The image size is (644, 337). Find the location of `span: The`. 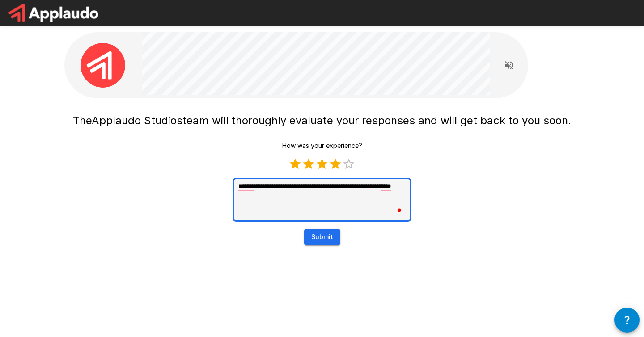

span: The is located at coordinates (83, 120).